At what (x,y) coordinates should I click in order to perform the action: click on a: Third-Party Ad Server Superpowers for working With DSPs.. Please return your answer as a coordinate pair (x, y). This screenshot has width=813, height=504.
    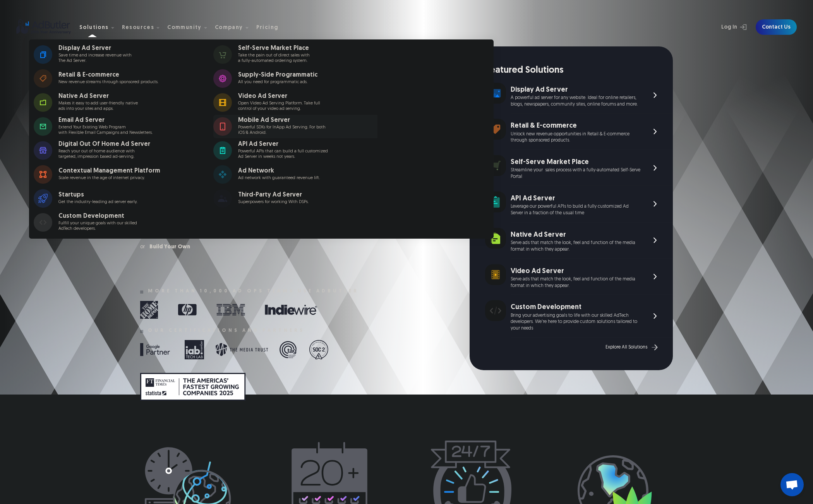
    Looking at the image, I should click on (303, 199).